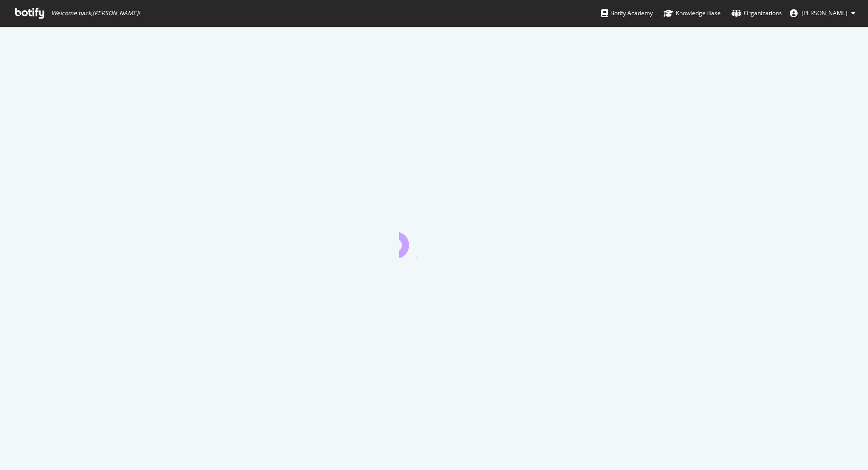 This screenshot has width=868, height=470. What do you see at coordinates (824, 13) in the screenshot?
I see `span: CJ Camua` at bounding box center [824, 13].